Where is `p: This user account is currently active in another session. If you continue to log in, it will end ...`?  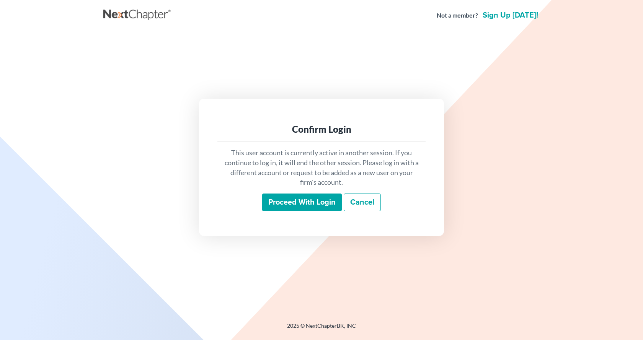
p: This user account is currently active in another session. If you continue to log in, it will end ... is located at coordinates (322, 168).